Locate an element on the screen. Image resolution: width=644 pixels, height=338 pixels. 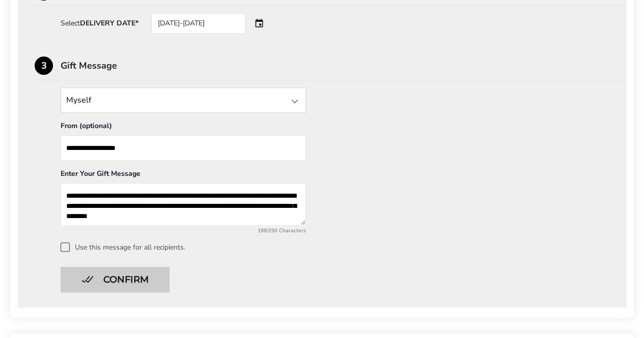
textarea: Add a message is located at coordinates (183, 204).